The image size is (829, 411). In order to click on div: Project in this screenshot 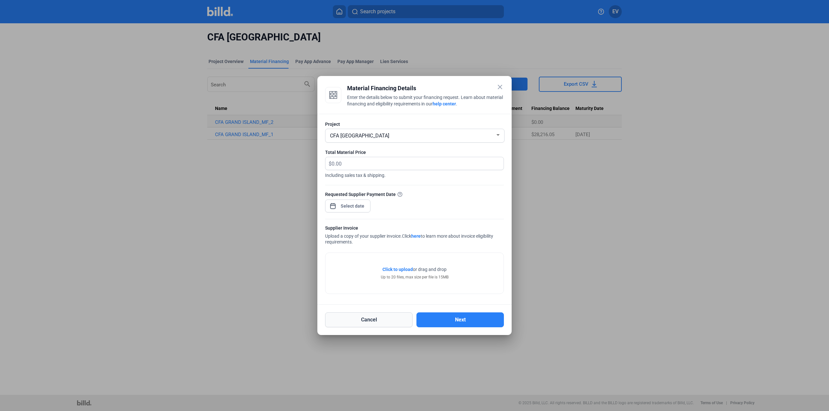, I will do `click(414, 124)`.